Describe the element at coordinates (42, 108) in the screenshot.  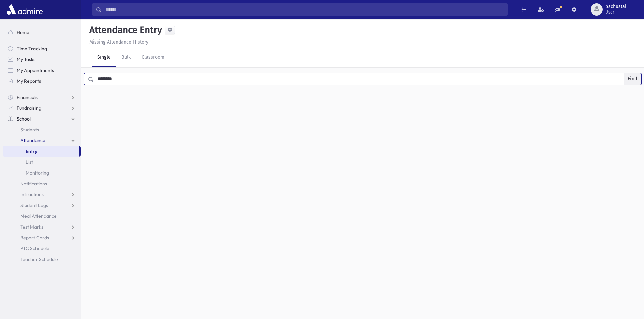
I see `a: Fundraising` at that location.